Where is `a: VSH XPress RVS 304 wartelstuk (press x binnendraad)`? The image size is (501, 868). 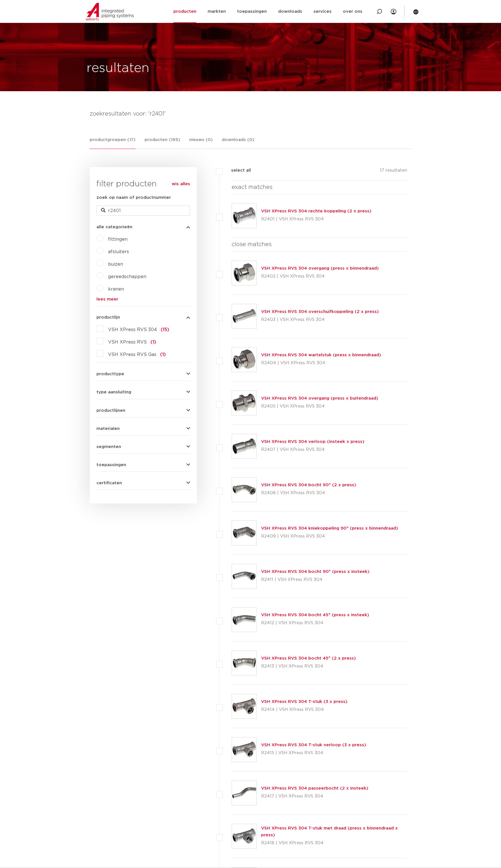 a: VSH XPress RVS 304 wartelstuk (press x binnendraad) is located at coordinates (321, 355).